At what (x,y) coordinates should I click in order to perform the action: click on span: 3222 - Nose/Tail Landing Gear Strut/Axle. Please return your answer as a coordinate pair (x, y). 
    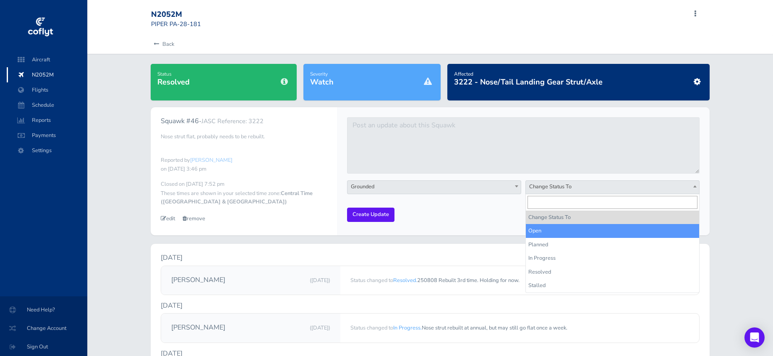
    Looking at the image, I should click on (528, 82).